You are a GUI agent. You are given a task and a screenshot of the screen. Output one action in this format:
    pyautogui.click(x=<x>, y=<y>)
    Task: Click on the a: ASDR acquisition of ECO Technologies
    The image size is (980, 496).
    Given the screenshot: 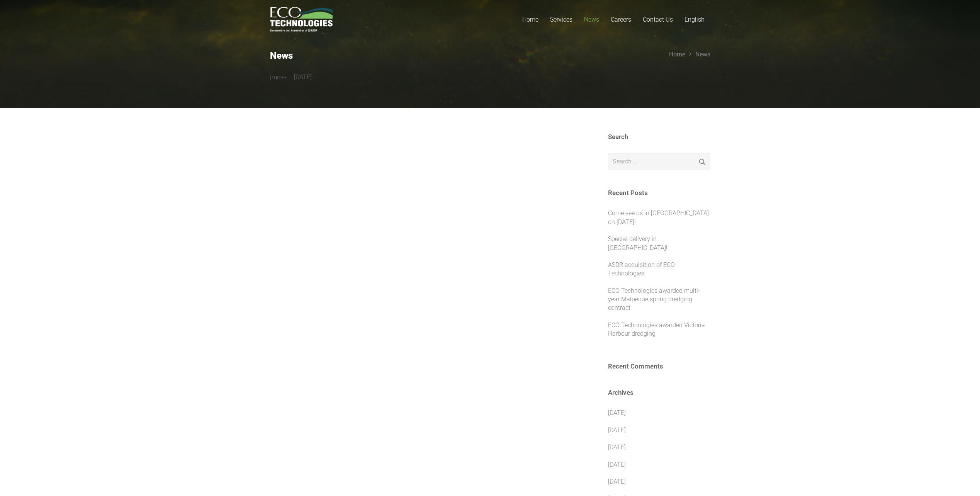 What is the action you would take?
    pyautogui.click(x=641, y=269)
    